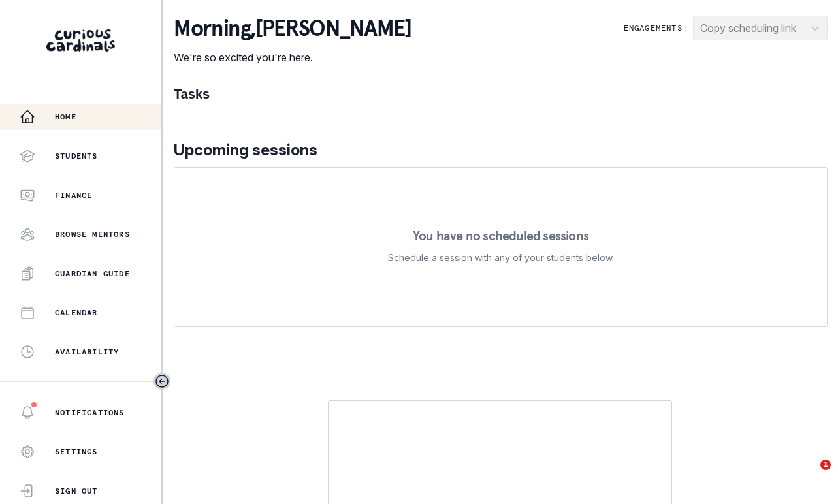  Describe the element at coordinates (76, 491) in the screenshot. I see `p: Sign Out` at that location.